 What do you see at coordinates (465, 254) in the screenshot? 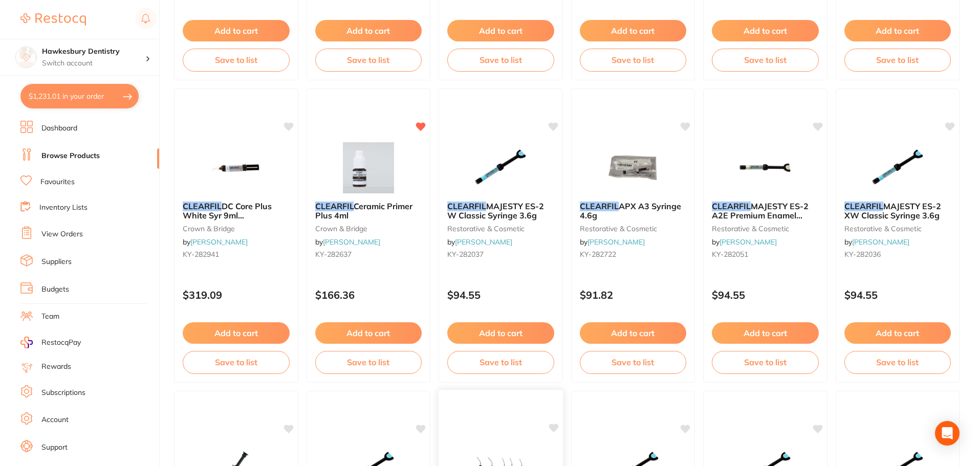
I see `span: KY-282037` at bounding box center [465, 254].